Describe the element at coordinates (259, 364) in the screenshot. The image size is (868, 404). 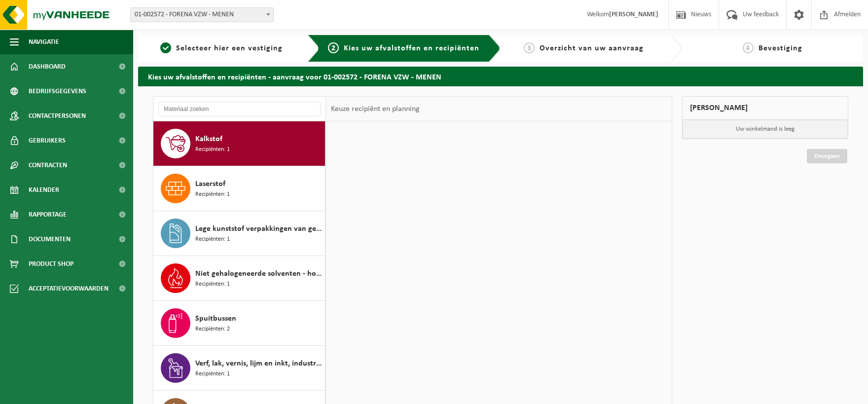
I see `span: Verf, lak, vernis, lijm en inkt, industrieel in kleinverpakking` at that location.